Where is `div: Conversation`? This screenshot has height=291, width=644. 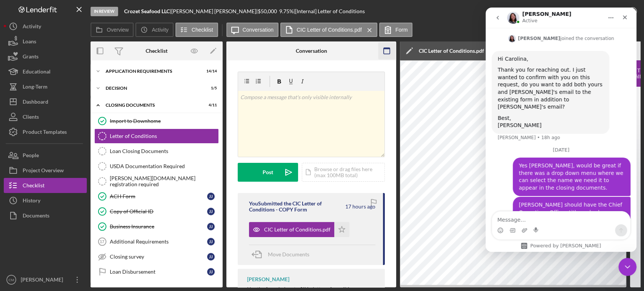
div: Conversation is located at coordinates (311, 51).